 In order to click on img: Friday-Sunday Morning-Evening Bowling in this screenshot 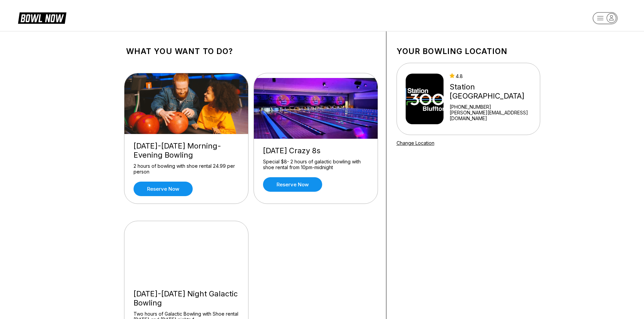, I will do `click(187, 103)`.